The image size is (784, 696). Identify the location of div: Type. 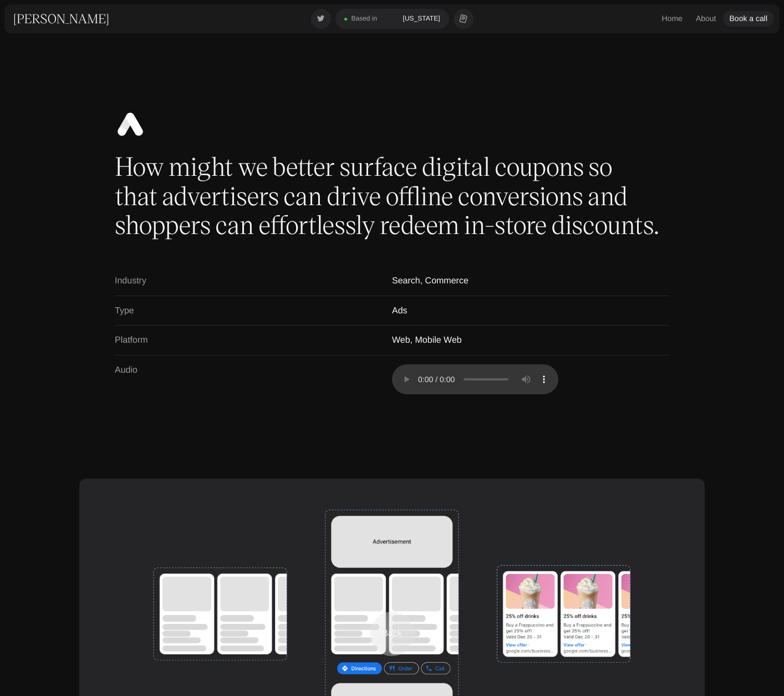
(253, 311).